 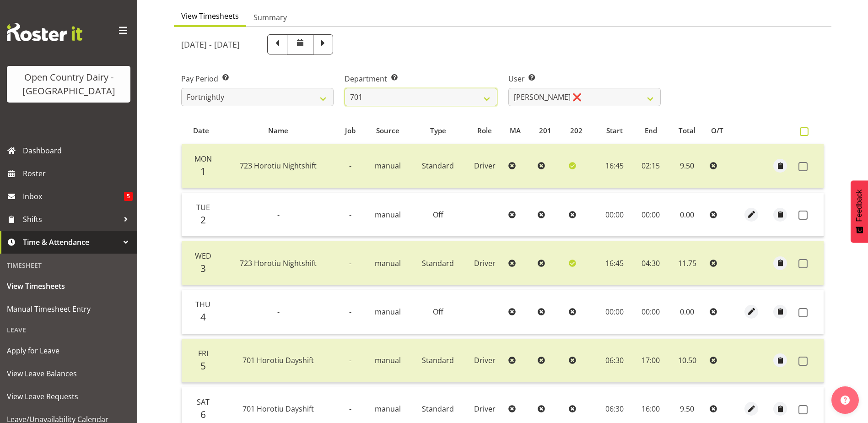 I want to click on td: 10.50, so click(x=687, y=361).